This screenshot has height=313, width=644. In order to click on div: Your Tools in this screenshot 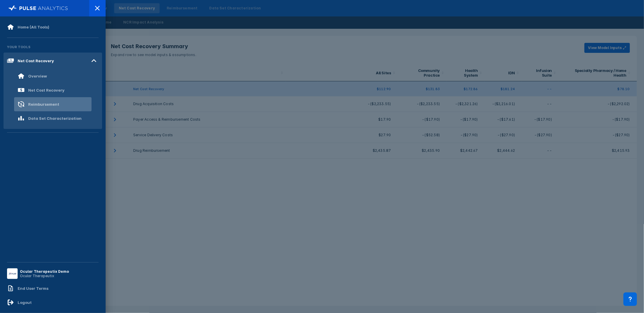, I will do `click(53, 47)`.